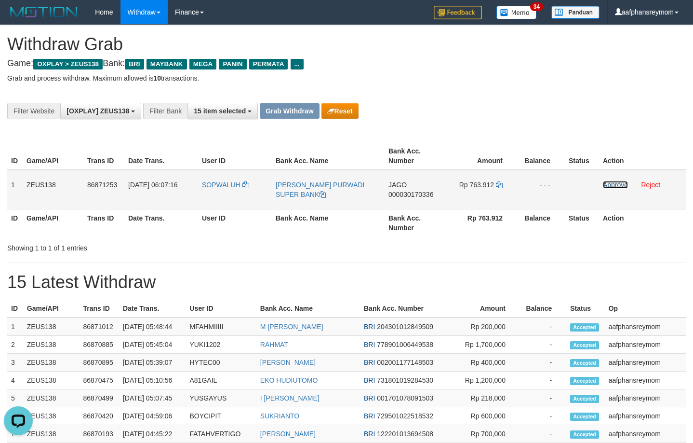  Describe the element at coordinates (289, 380) in the screenshot. I see `a: EKO HUDIUTOMO` at that location.